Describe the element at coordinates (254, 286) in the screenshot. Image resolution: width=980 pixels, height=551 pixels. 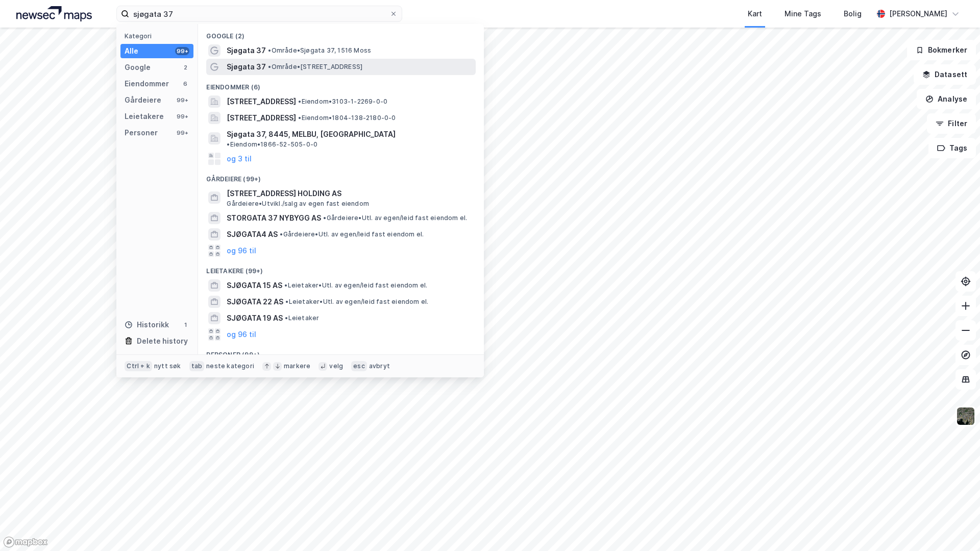
I see `span: SJØGATA 15 AS` at that location.